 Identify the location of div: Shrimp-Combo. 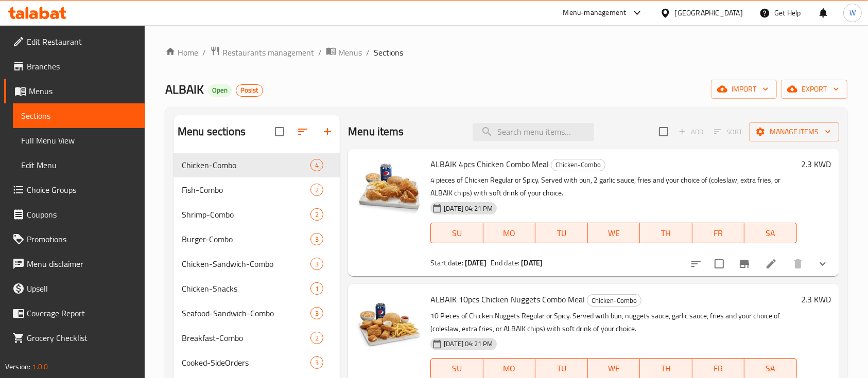
(246, 214).